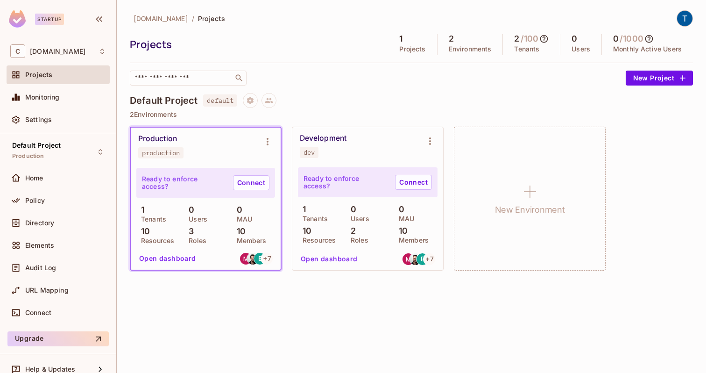 The height and width of the screenshot is (373, 706). I want to click on p: 3, so click(189, 231).